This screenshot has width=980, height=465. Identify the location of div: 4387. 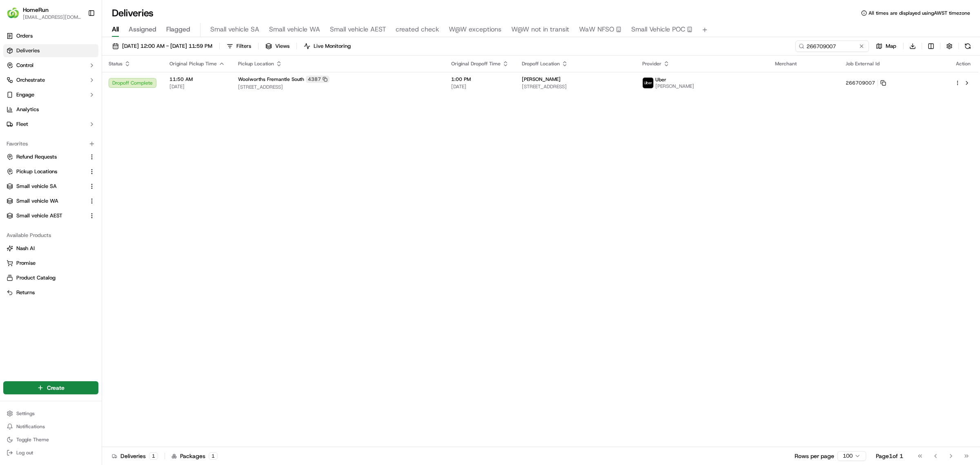
(318, 79).